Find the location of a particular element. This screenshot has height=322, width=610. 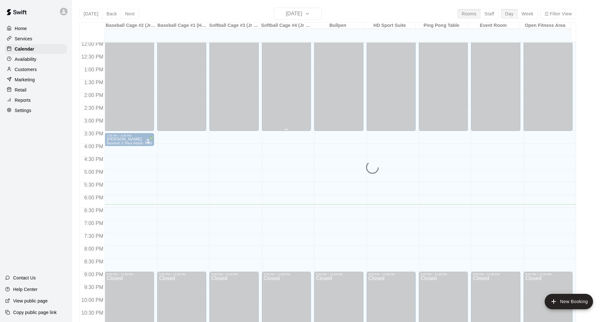

p: View public page is located at coordinates (30, 301).